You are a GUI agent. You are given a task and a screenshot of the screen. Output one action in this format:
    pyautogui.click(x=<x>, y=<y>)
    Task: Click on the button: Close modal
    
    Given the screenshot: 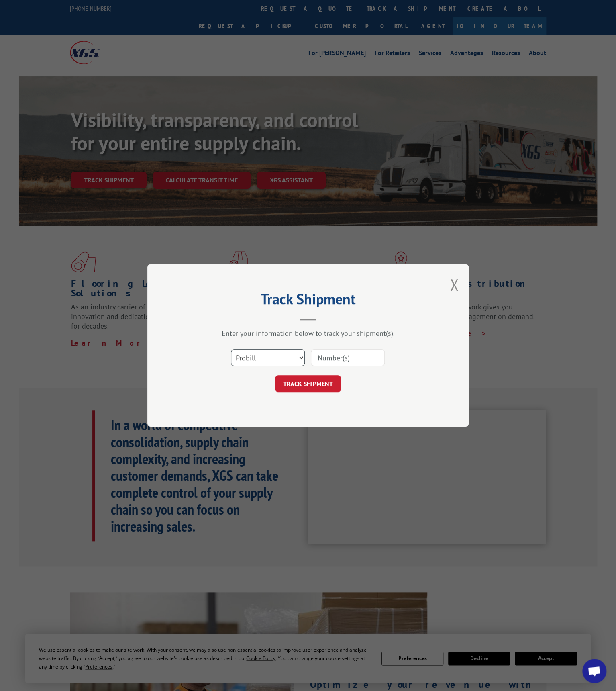 What is the action you would take?
    pyautogui.click(x=454, y=285)
    